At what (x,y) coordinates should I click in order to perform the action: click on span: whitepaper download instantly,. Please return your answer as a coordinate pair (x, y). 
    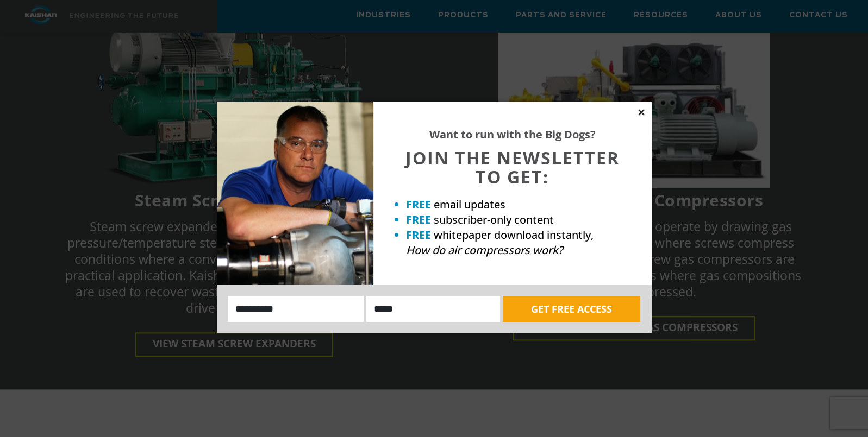
    Looking at the image, I should click on (513, 235).